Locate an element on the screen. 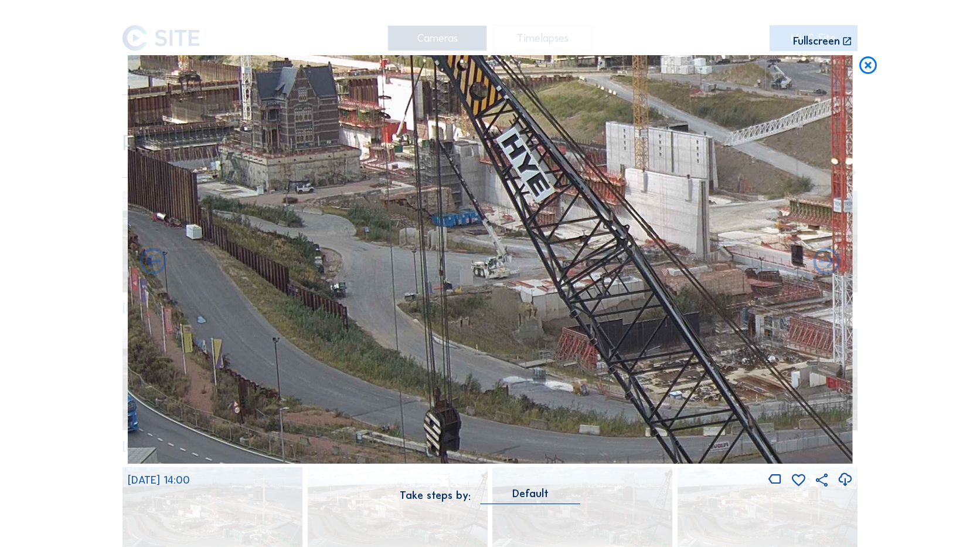 The height and width of the screenshot is (547, 980). i: Back is located at coordinates (827, 262).